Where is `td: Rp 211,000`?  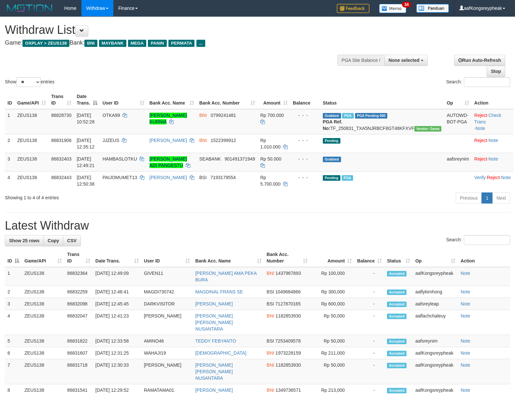 td: Rp 211,000 is located at coordinates (332, 353).